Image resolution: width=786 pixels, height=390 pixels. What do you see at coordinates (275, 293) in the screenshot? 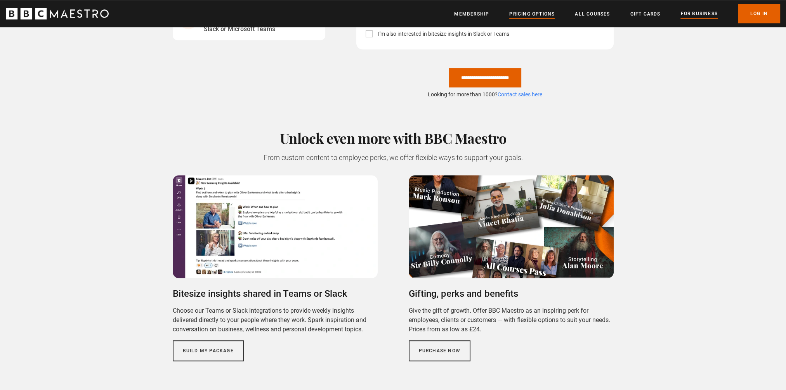
I see `h3: Bitesize insights shared in Teams or Slack` at bounding box center [275, 293].